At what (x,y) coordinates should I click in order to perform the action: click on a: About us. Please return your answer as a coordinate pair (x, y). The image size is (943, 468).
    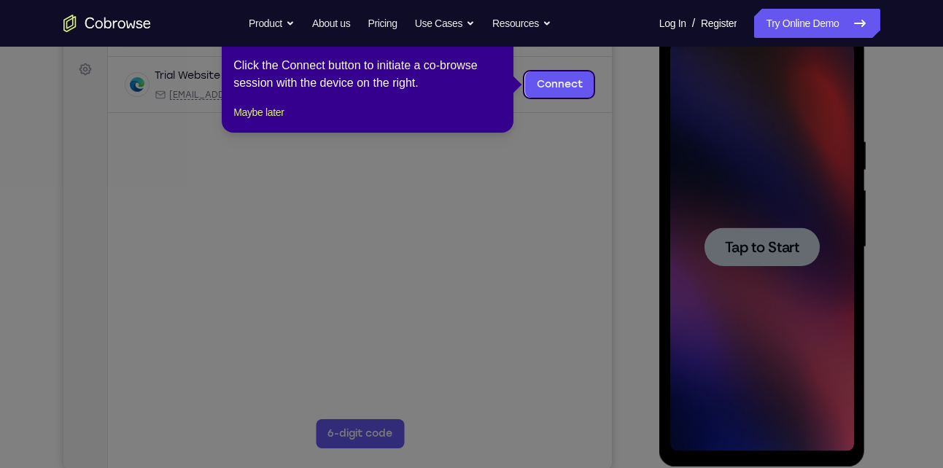
    Looking at the image, I should click on (331, 23).